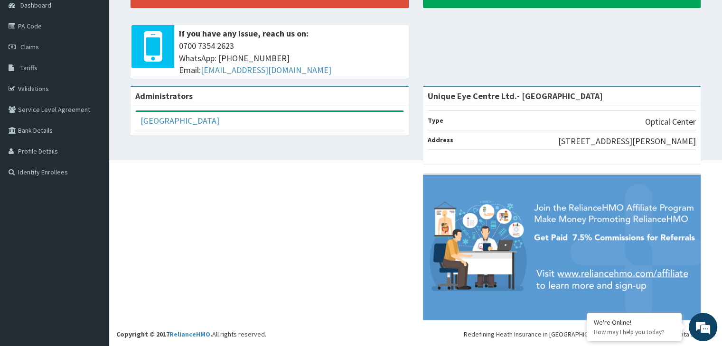 Image resolution: width=722 pixels, height=346 pixels. What do you see at coordinates (634, 332) in the screenshot?
I see `p: How may I help you today?` at bounding box center [634, 332].